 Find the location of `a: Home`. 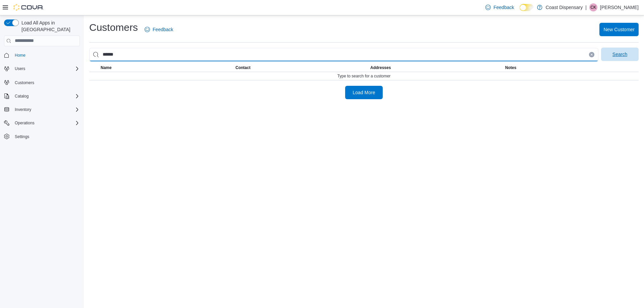

a: Home is located at coordinates (20, 55).